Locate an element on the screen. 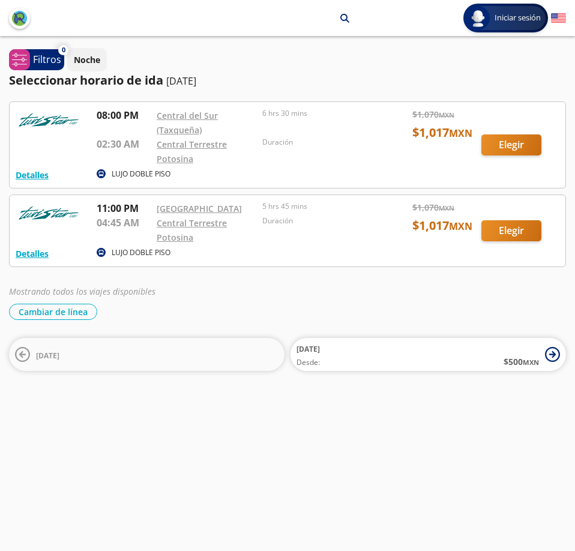 The image size is (575, 551). button: Cambiar de línea is located at coordinates (53, 311).